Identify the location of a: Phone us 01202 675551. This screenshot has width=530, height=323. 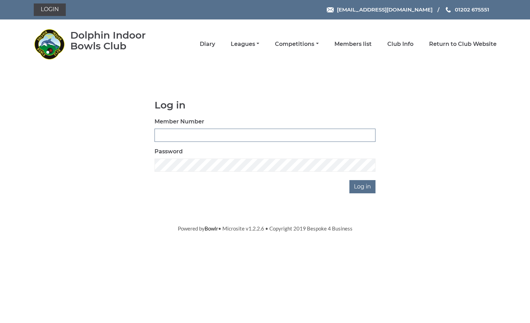
(467, 9).